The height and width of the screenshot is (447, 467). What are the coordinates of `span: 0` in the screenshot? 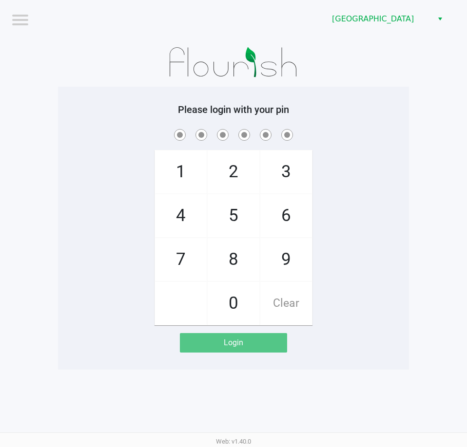 It's located at (233, 304).